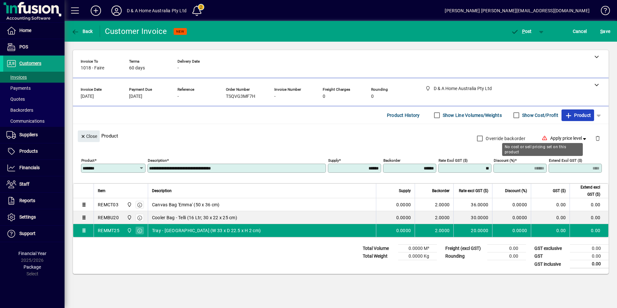 The height and width of the screenshot is (308, 617). Describe the element at coordinates (82, 31) in the screenshot. I see `button: Back` at that location.